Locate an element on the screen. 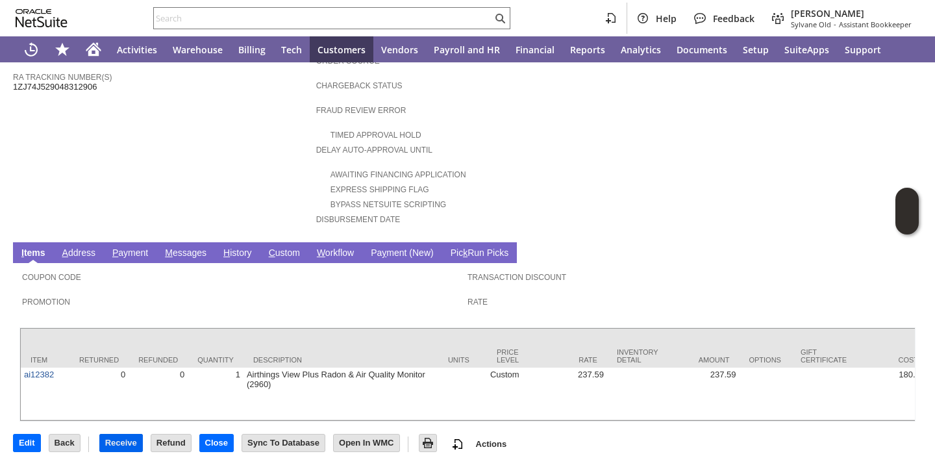 This screenshot has height=469, width=935. div: Rate is located at coordinates (572, 360).